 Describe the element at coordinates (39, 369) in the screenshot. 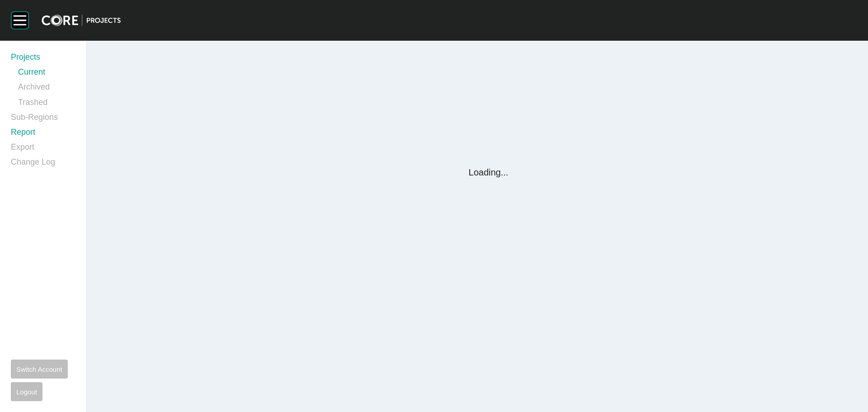

I see `span: Switch Account` at that location.